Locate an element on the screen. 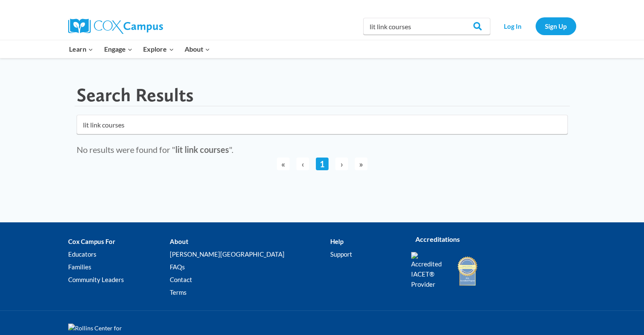 The width and height of the screenshot is (644, 335). a: Contact is located at coordinates (250, 280).